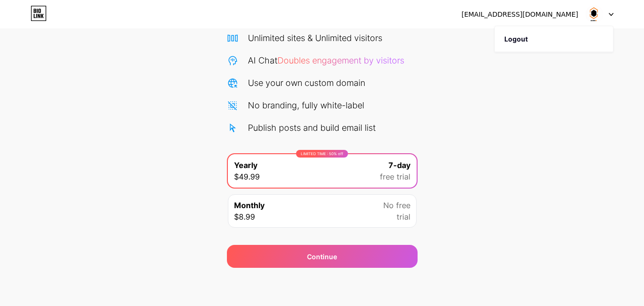  What do you see at coordinates (99, 59) in the screenshot?
I see `img: tab_keywords_by_traffic_grey.svg` at bounding box center [99, 59].